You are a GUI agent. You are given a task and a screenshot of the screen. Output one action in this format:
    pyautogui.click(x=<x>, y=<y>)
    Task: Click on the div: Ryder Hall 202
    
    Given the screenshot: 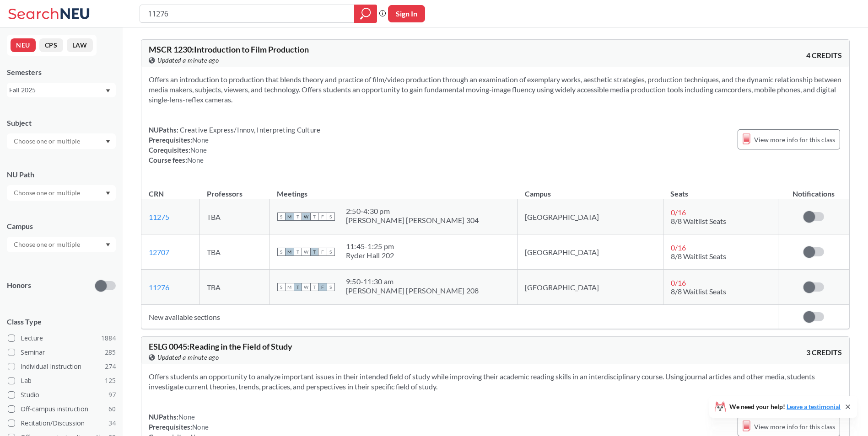 What is the action you would take?
    pyautogui.click(x=370, y=255)
    